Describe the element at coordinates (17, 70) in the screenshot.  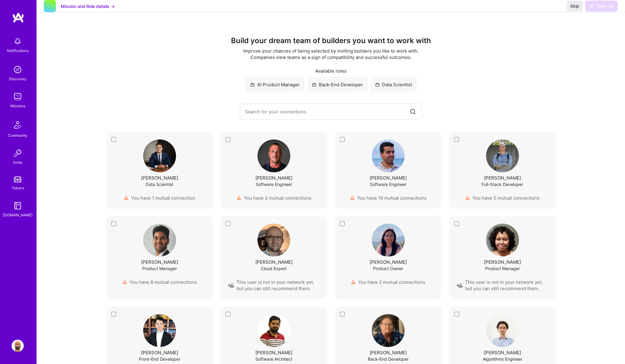
I see `img: discovery` at that location.